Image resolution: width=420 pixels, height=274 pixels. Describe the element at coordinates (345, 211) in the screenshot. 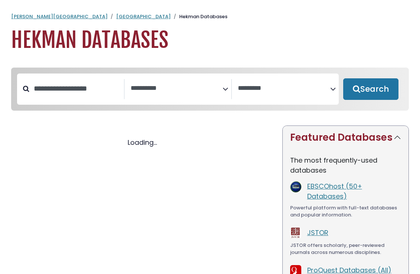

I see `div: Powerful platform with full-text databases and popular information.` at that location.